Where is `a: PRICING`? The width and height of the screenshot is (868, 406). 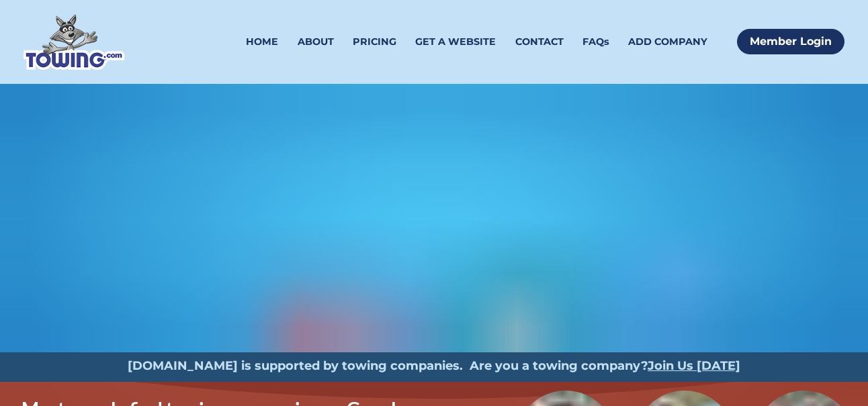 a: PRICING is located at coordinates (374, 41).